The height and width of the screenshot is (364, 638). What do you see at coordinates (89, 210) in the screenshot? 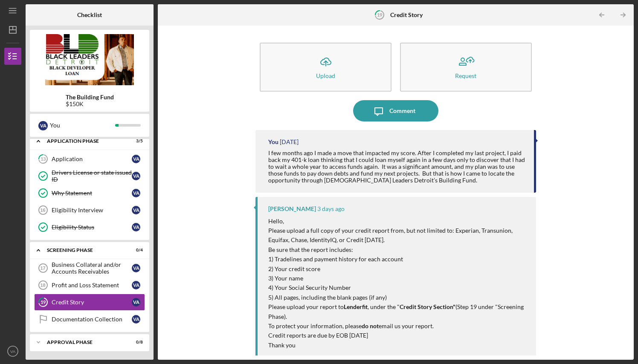
I see `a: 16Eligibility InterviewVA` at bounding box center [89, 210].